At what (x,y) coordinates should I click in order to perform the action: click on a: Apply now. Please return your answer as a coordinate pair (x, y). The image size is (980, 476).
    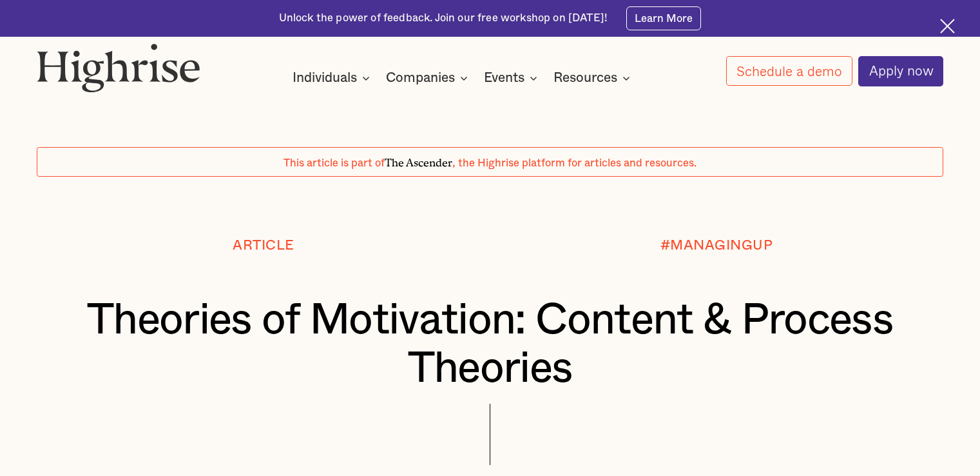
    Looking at the image, I should click on (901, 71).